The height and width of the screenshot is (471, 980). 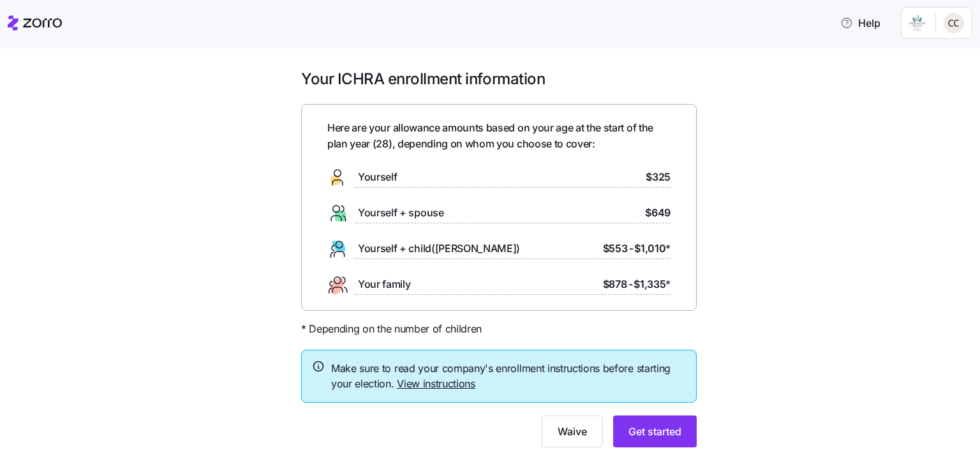 What do you see at coordinates (499, 136) in the screenshot?
I see `span: Here are your allowance amounts based on your age at the start of the plan year ( 28 ), depending...` at bounding box center [499, 136].